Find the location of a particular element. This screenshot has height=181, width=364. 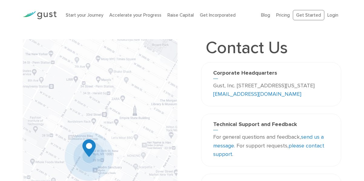

p: For general questions and feedback, . For support requests, . is located at coordinates (271, 146).